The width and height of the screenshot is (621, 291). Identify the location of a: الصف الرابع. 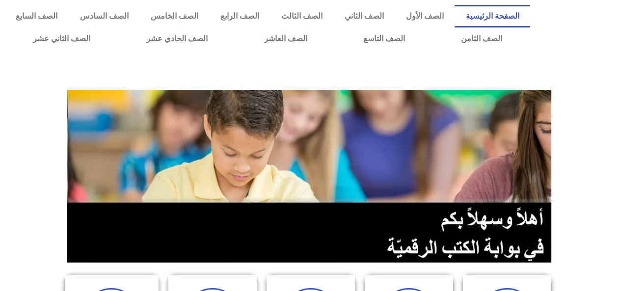
(240, 16).